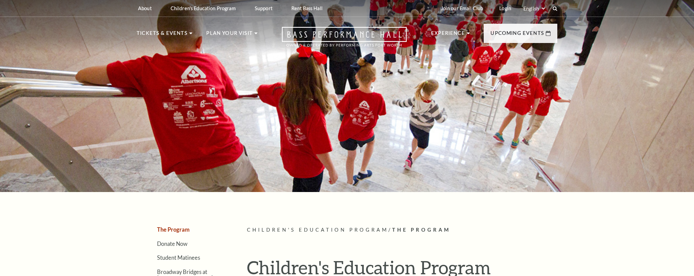 This screenshot has height=276, width=694. Describe the element at coordinates (229, 35) in the screenshot. I see `p: Plan Your Visit` at that location.